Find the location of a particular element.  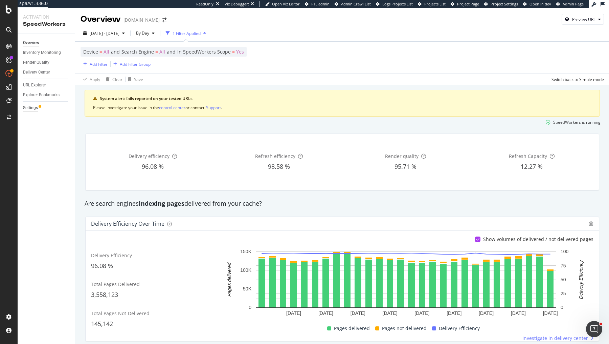

a: Explorer Bookmarks is located at coordinates (46, 95).